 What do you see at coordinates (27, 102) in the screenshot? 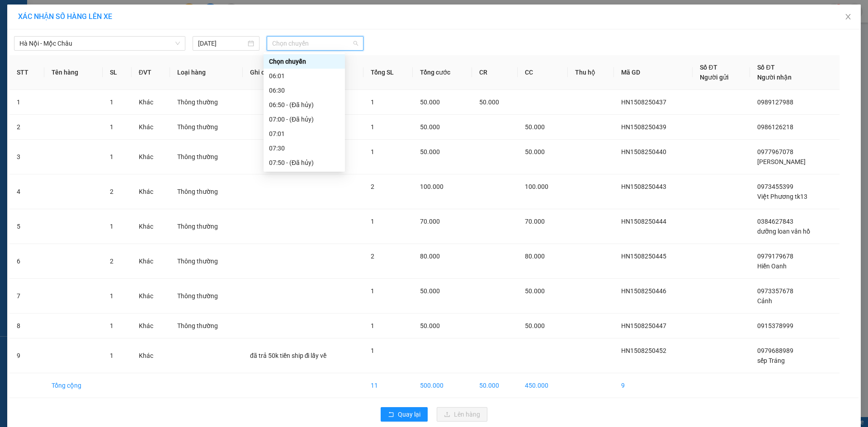
I see `td: 1` at bounding box center [27, 102].